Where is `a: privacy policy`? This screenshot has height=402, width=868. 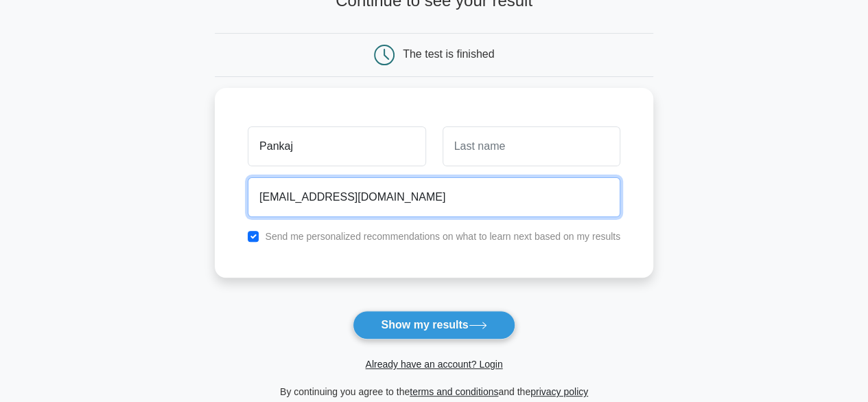 a: privacy policy is located at coordinates (559, 391).